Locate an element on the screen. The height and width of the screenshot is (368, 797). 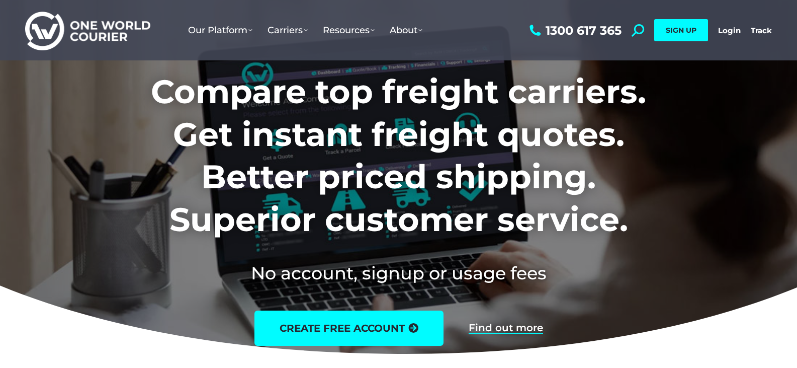
span: About is located at coordinates (406, 30).